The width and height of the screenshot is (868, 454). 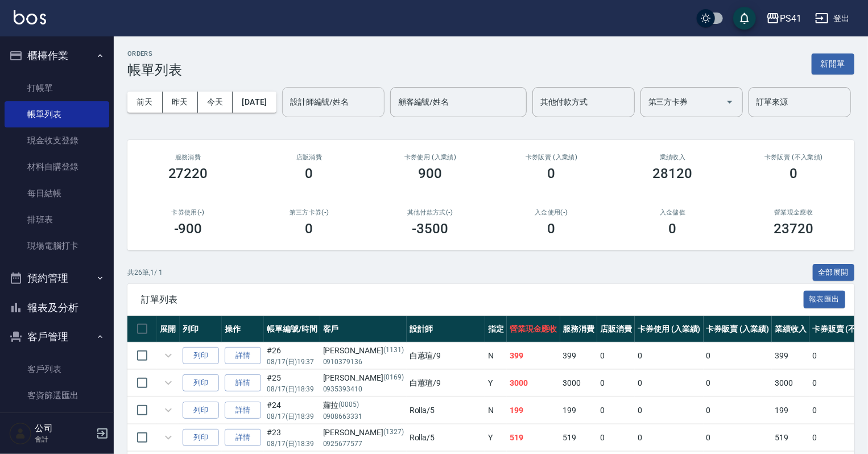 I want to click on a: 報表匯出, so click(x=825, y=299).